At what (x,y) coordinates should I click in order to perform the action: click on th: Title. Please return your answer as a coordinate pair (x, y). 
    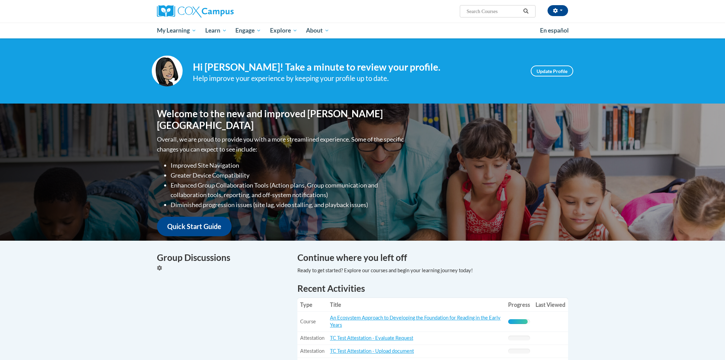
    Looking at the image, I should click on (416, 305).